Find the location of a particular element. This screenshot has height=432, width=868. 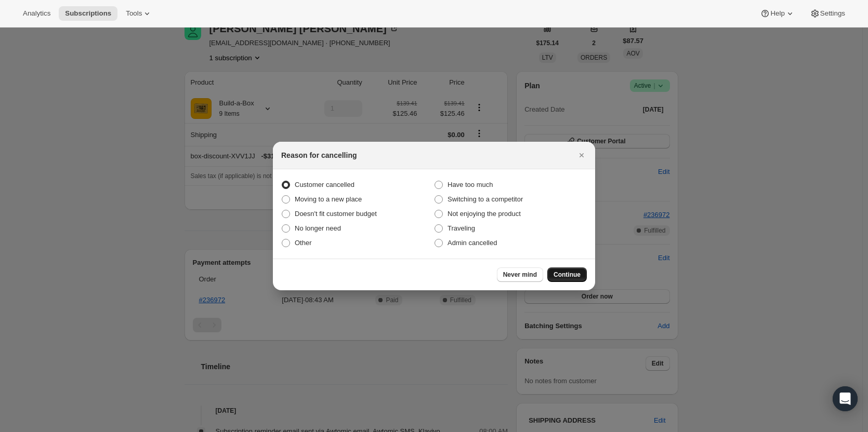

span: Analytics is located at coordinates (36, 14).